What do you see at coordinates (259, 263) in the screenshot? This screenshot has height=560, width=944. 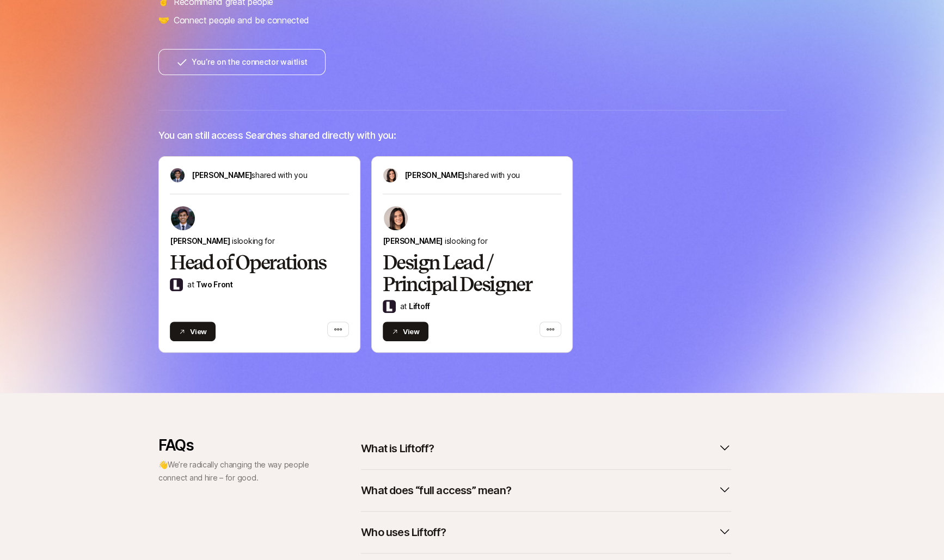 I see `h2: Head of Operations` at bounding box center [259, 263].